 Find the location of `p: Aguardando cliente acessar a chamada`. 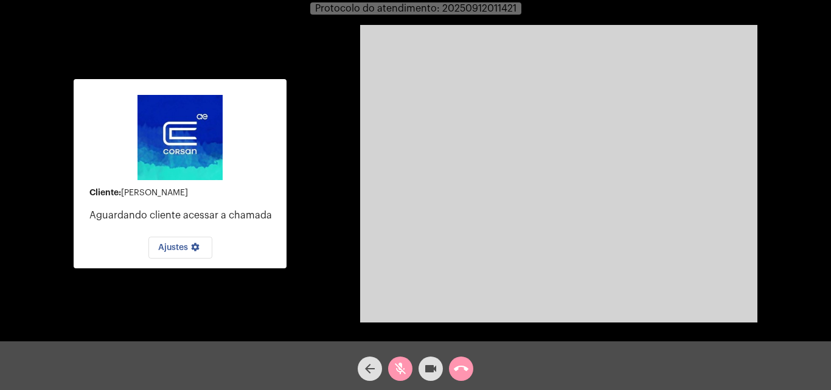

p: Aguardando cliente acessar a chamada is located at coordinates (183, 215).